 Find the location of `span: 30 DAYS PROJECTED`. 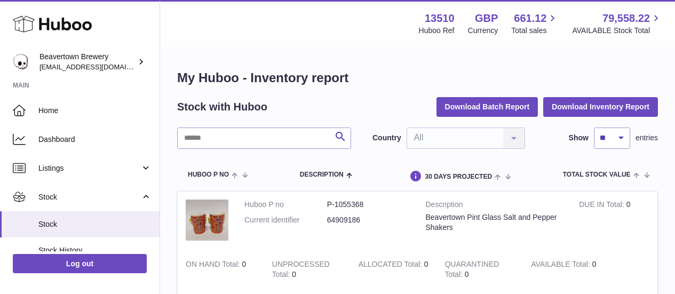

span: 30 DAYS PROJECTED is located at coordinates (458, 177).